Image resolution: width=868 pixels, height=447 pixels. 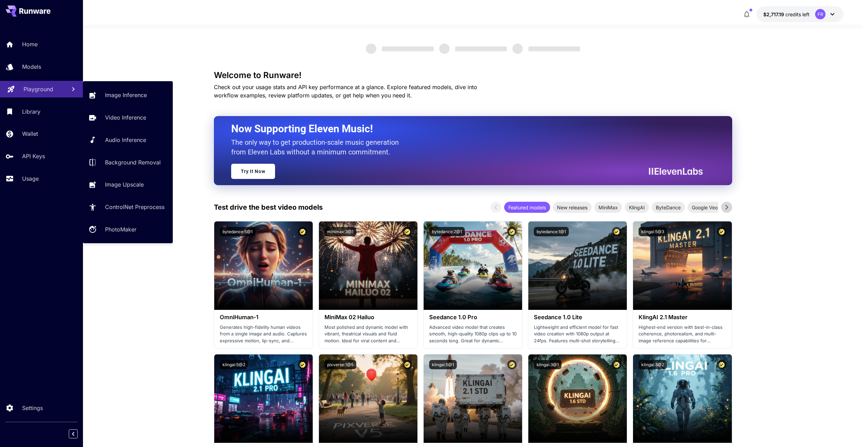 What do you see at coordinates (653, 231) in the screenshot?
I see `button: klingai:5@3` at bounding box center [653, 231].